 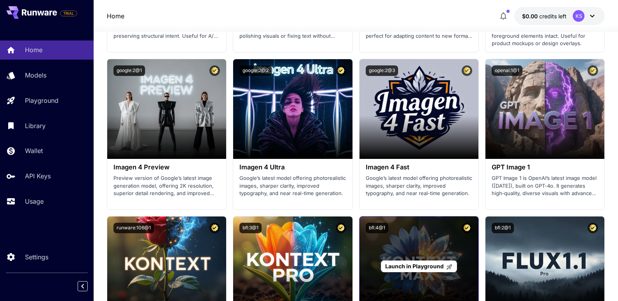 What do you see at coordinates (34, 151) in the screenshot?
I see `p: Wallet` at bounding box center [34, 151].